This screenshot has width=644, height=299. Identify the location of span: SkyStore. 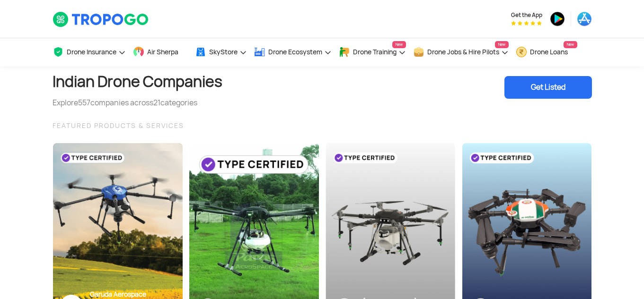
(223, 52).